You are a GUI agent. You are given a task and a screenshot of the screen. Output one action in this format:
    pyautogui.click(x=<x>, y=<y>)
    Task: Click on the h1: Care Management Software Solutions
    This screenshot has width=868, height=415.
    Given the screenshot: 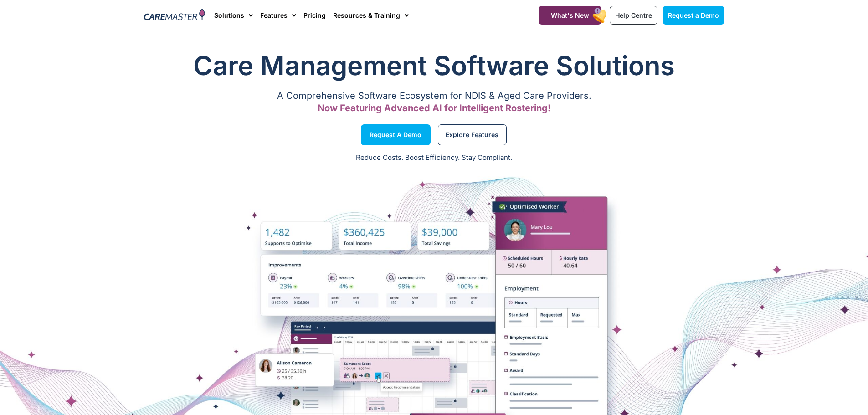 What is the action you would take?
    pyautogui.click(x=434, y=65)
    